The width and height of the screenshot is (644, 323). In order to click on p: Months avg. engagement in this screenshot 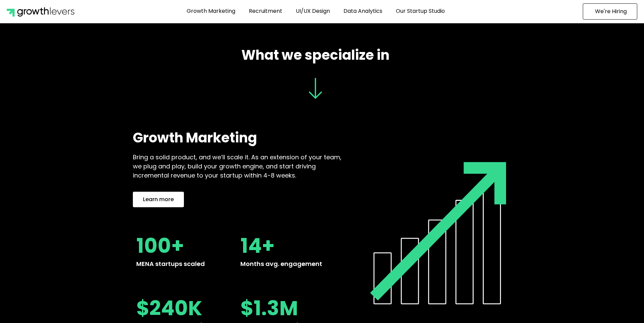, I will do `click(289, 264)`.